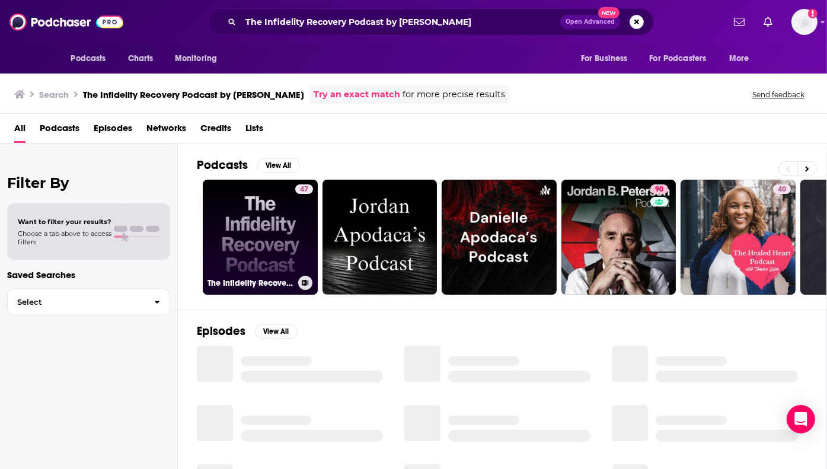 This screenshot has height=469, width=827. Describe the element at coordinates (20, 130) in the screenshot. I see `a: All` at that location.